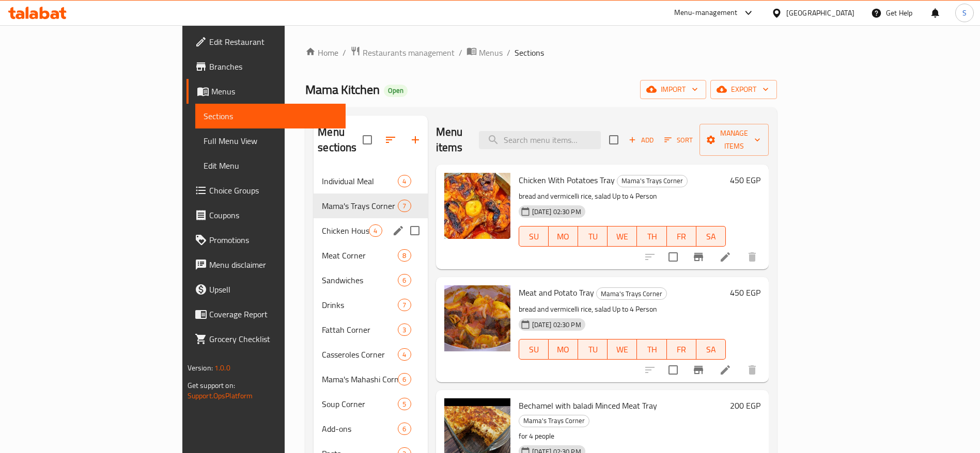  Describe the element at coordinates (623, 309) in the screenshot. I see `p: bread and vermicelli rice, salad Up to 4 Person` at that location.